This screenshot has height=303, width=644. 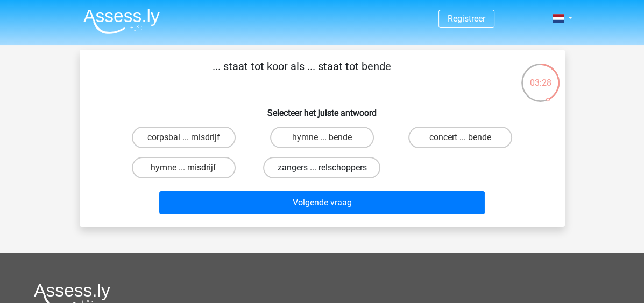 What do you see at coordinates (184, 167) in the screenshot?
I see `label: hymne ... misdrijf` at bounding box center [184, 167].